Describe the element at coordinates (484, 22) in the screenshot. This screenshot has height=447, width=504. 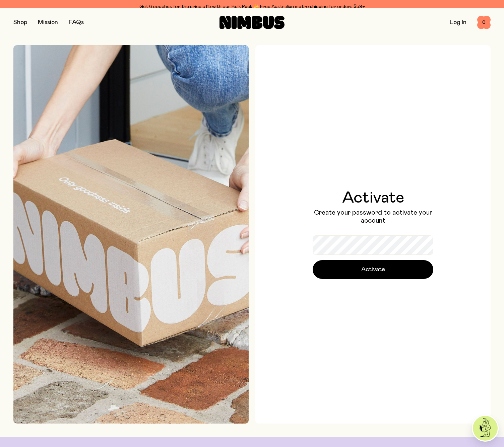
I see `span: 0` at that location.